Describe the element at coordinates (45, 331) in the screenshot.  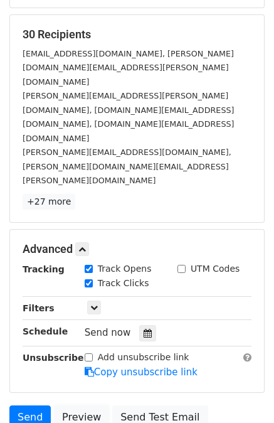
I see `strong: Schedule` at that location.